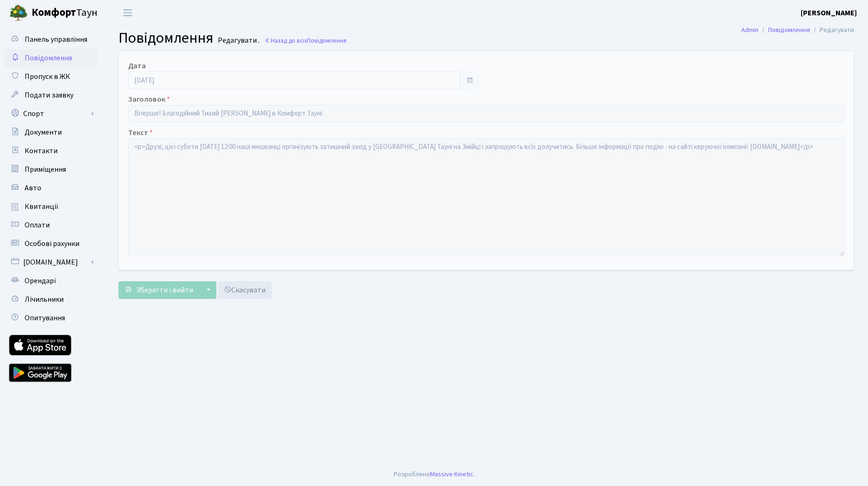  Describe the element at coordinates (832, 30) in the screenshot. I see `li: Редагувати` at that location.